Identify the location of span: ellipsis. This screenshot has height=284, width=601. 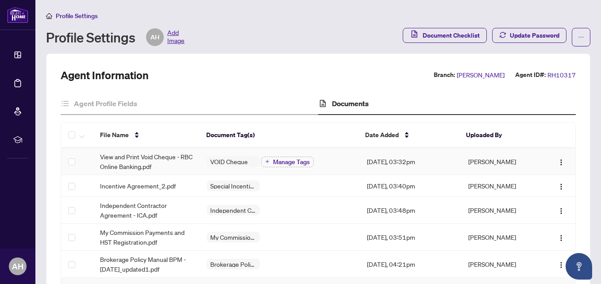
(581, 37).